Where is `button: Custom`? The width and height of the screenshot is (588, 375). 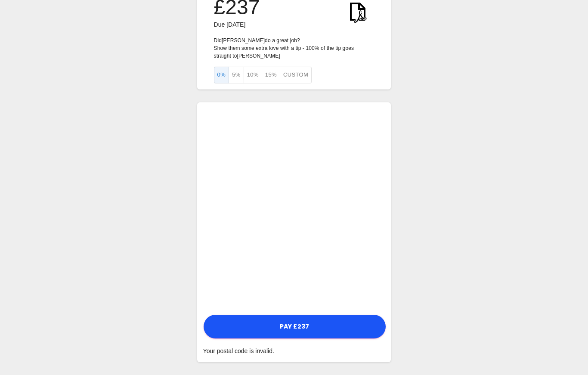 button: Custom is located at coordinates (296, 74).